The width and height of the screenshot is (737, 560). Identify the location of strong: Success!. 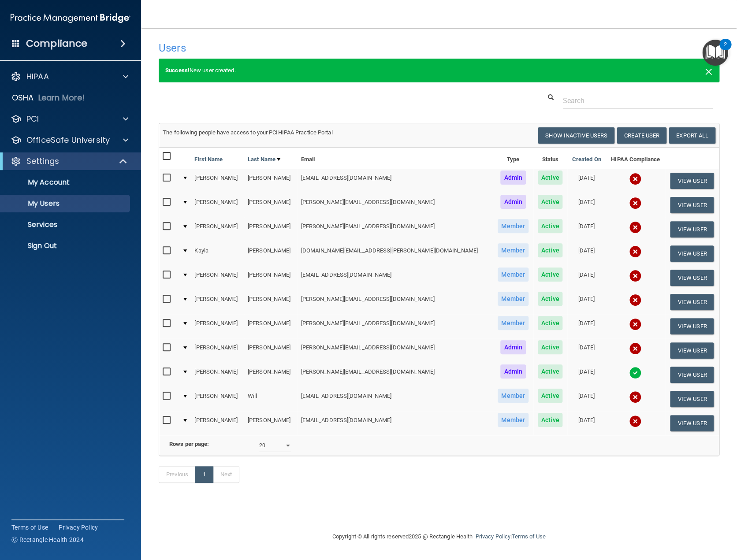
(177, 70).